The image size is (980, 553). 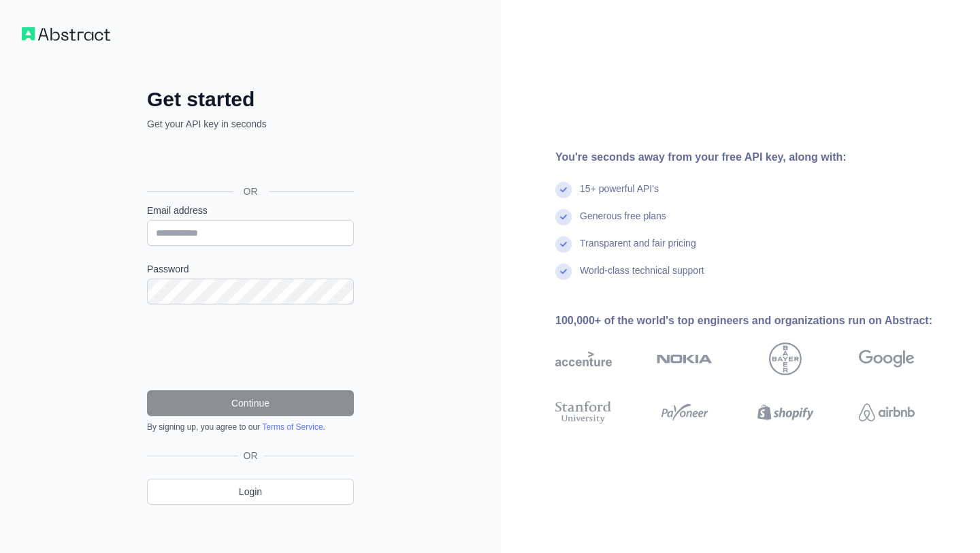 What do you see at coordinates (684, 412) in the screenshot?
I see `img: payoneer` at bounding box center [684, 412].